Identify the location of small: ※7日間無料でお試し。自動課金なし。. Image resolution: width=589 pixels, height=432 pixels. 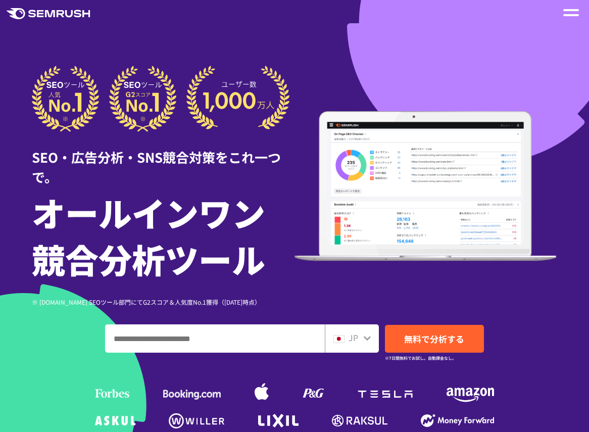
(420, 358).